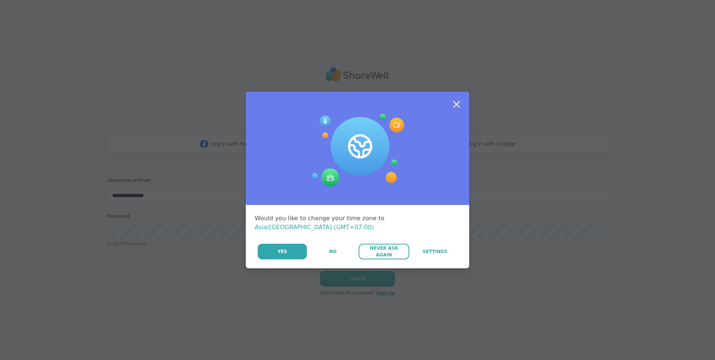 This screenshot has width=715, height=360. Describe the element at coordinates (435, 251) in the screenshot. I see `a: Settings` at that location.